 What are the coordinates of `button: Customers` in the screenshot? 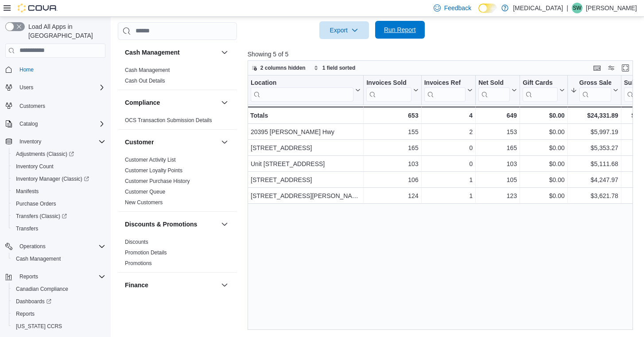 It's located at (55, 105).